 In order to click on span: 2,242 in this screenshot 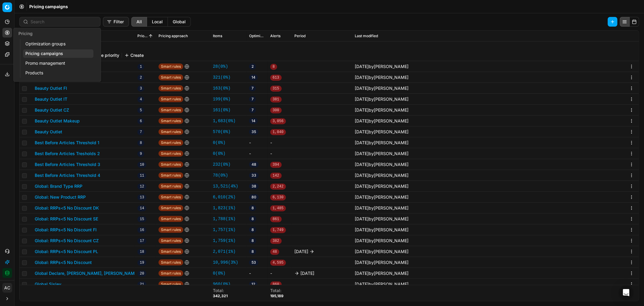, I will do `click(278, 187)`.